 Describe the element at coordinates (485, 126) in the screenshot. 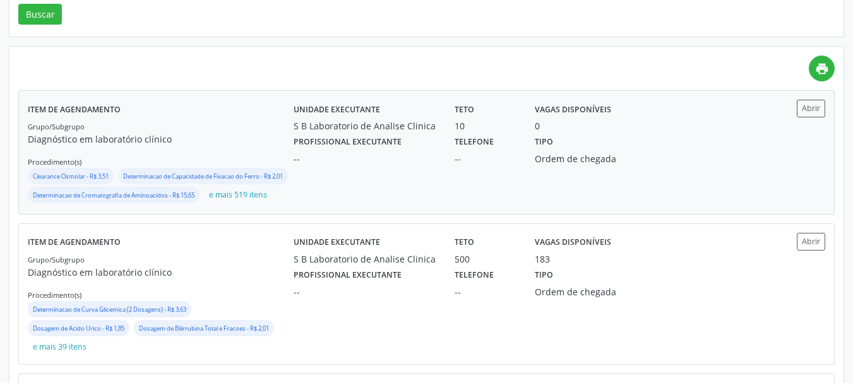

I see `div: 10` at that location.